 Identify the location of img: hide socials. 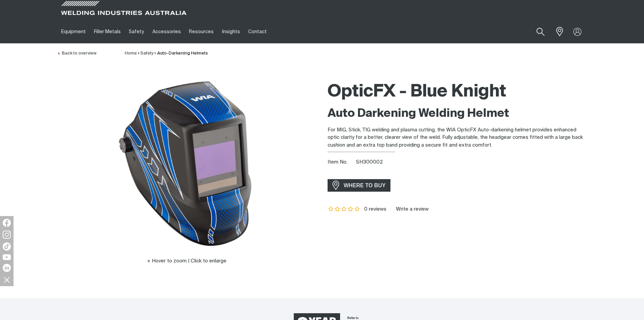
(7, 280).